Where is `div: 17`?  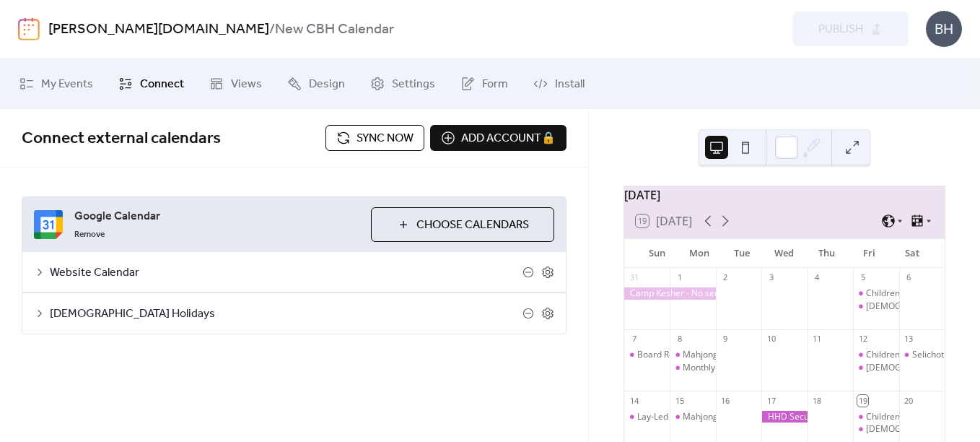 div: 17 is located at coordinates (771, 399).